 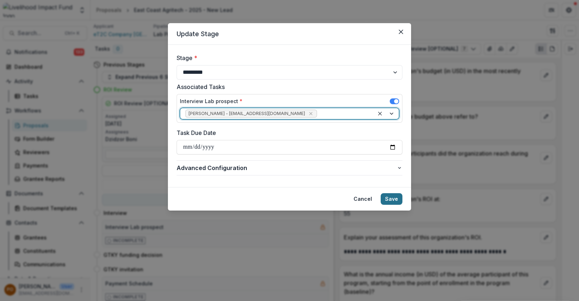 I want to click on header: Update Stage, so click(x=290, y=34).